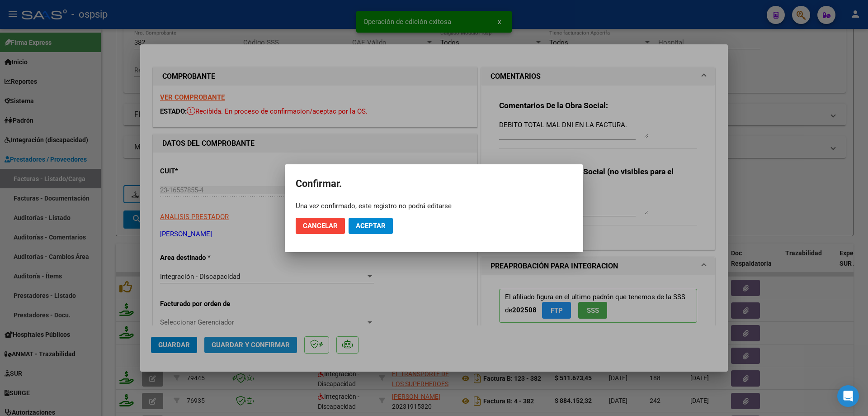 The height and width of the screenshot is (416, 868). Describe the element at coordinates (320, 226) in the screenshot. I see `button: Cancelar` at that location.